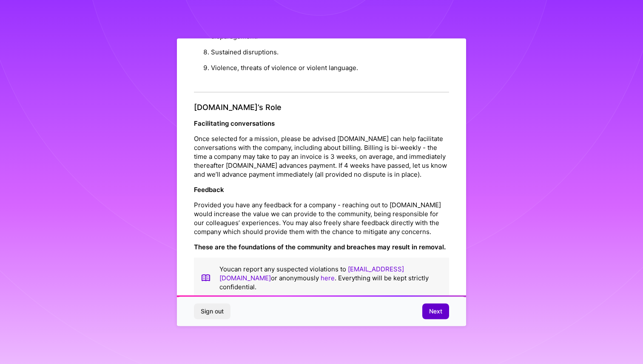  Describe the element at coordinates (331, 277) in the screenshot. I see `p: You can report any suspected violations to or anonymously . Everything will be kept strictly conf...` at that location.